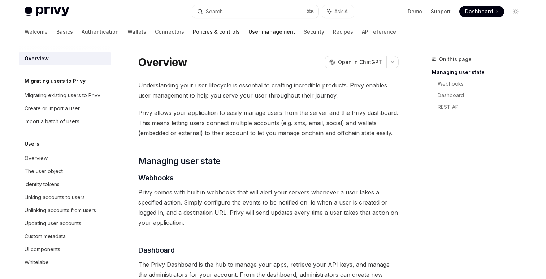 The height and width of the screenshot is (279, 546). Describe the element at coordinates (379, 32) in the screenshot. I see `a: API reference` at that location.